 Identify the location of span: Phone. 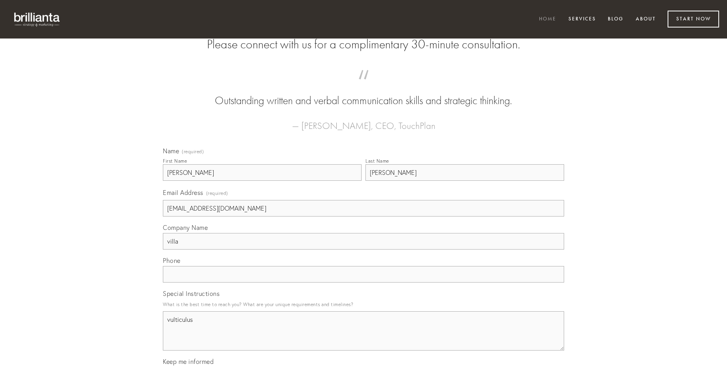
(171, 261).